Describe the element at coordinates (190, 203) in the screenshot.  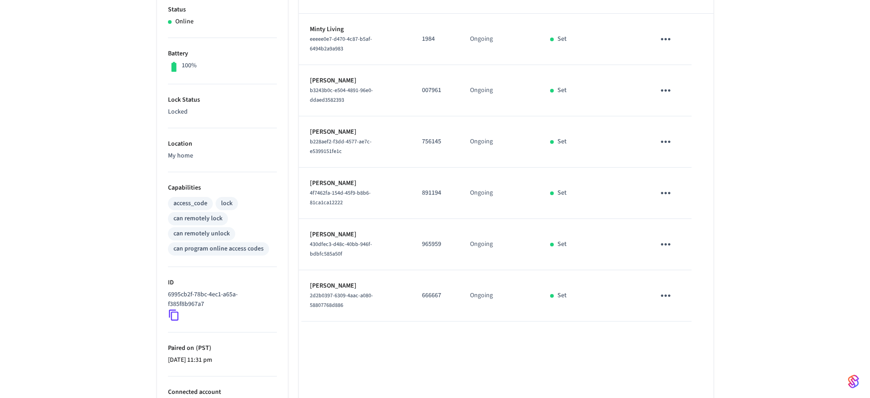
I see `div: access_code` at that location.